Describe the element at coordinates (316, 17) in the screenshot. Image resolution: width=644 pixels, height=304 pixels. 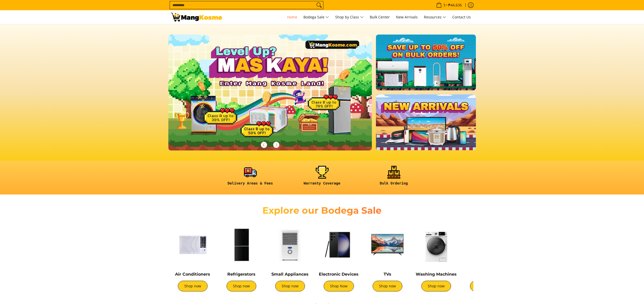
I see `span: Bodega Sale` at that location.